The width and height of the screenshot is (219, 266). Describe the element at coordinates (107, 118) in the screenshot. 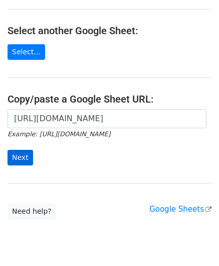

I see `input: Paste your Google Sheet URL here` at that location.